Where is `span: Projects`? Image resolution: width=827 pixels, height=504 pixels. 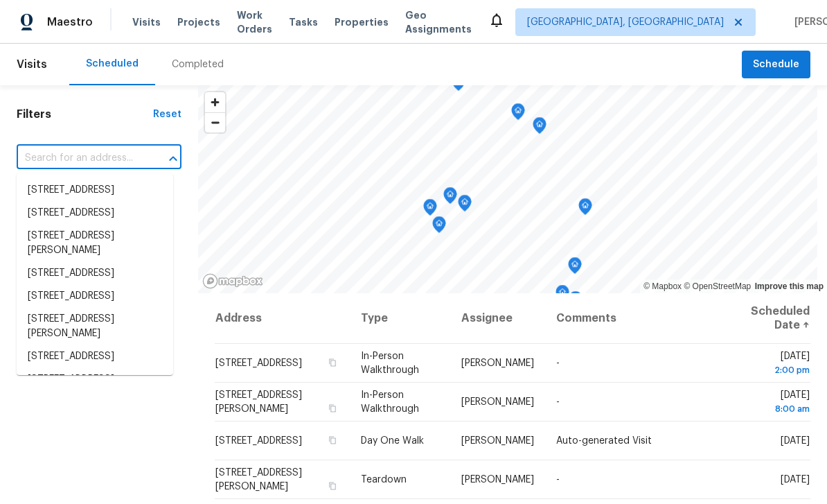 span: Projects is located at coordinates (199, 22).